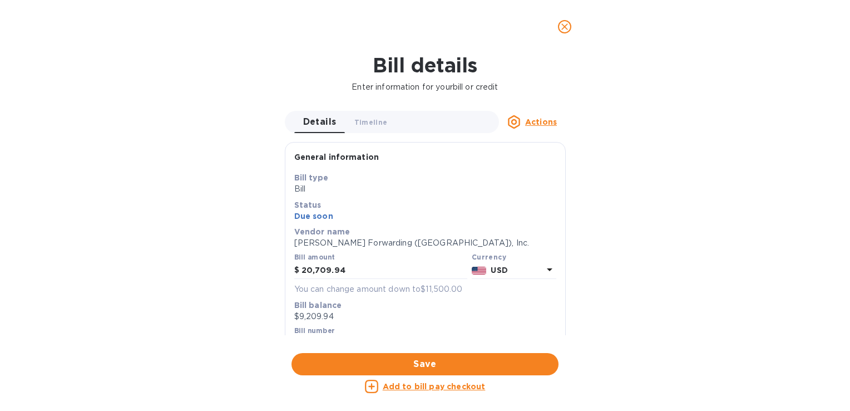  I want to click on button: close, so click(565, 27).